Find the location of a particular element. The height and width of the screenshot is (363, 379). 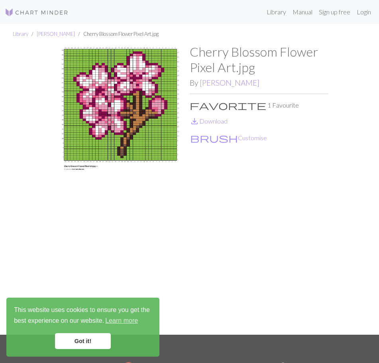

i: Download is located at coordinates (194, 121).